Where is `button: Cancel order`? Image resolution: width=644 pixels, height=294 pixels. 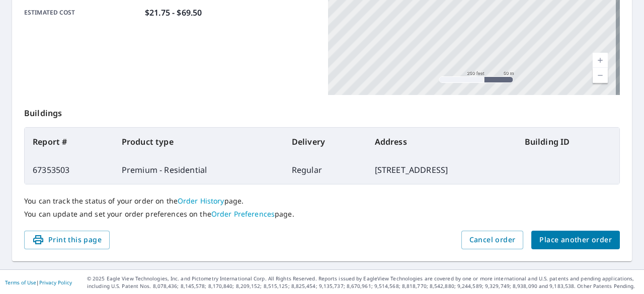 button: Cancel order is located at coordinates (492, 240).